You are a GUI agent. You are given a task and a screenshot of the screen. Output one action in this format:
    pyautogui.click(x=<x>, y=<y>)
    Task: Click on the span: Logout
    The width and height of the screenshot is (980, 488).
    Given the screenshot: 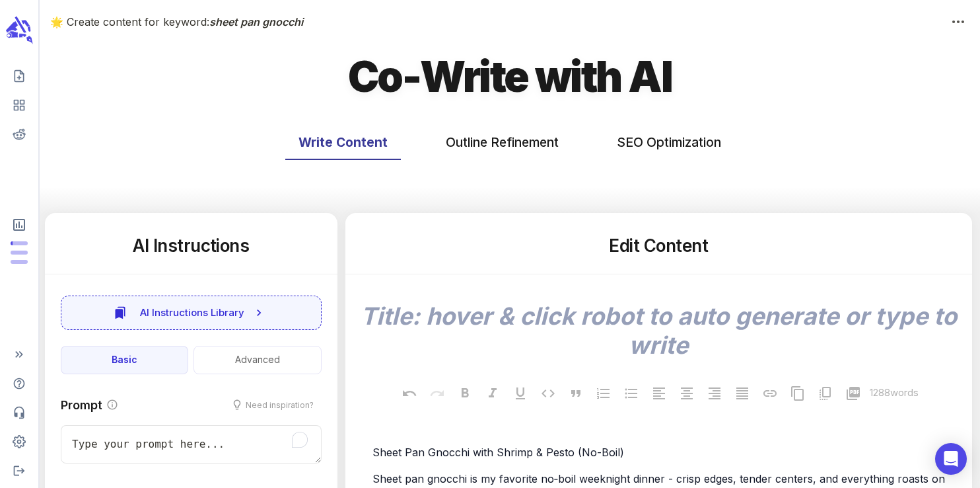 What is the action you would take?
    pyautogui.click(x=19, y=470)
    